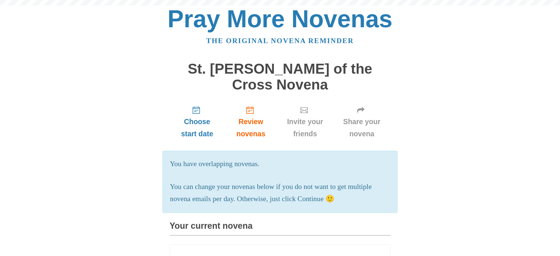 The height and width of the screenshot is (256, 560). Describe the element at coordinates (280, 164) in the screenshot. I see `p: You have overlapping novenas.` at that location.